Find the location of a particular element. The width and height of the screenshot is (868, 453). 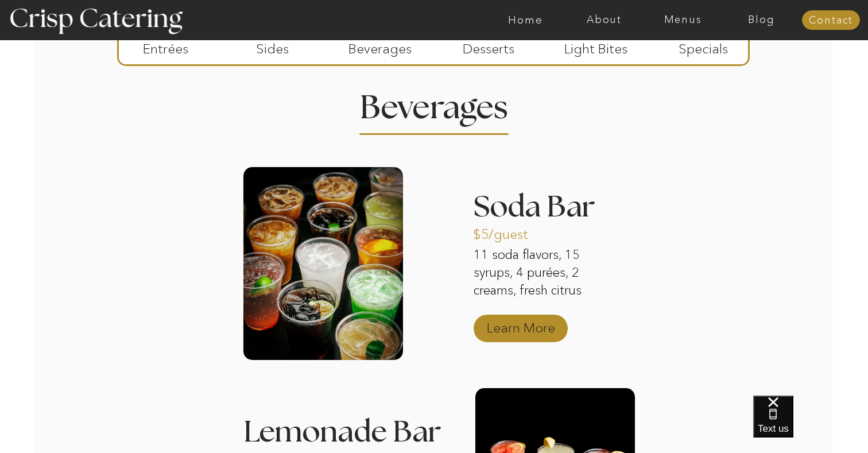

a: About is located at coordinates (604, 20).